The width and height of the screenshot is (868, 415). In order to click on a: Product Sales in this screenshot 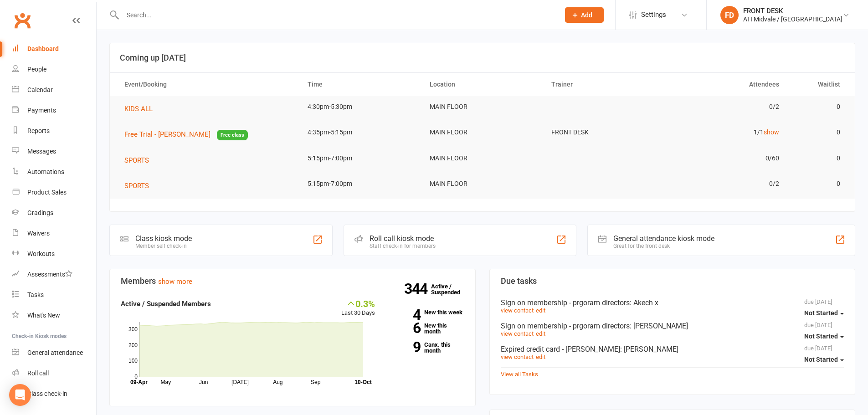, I will do `click(54, 192)`.